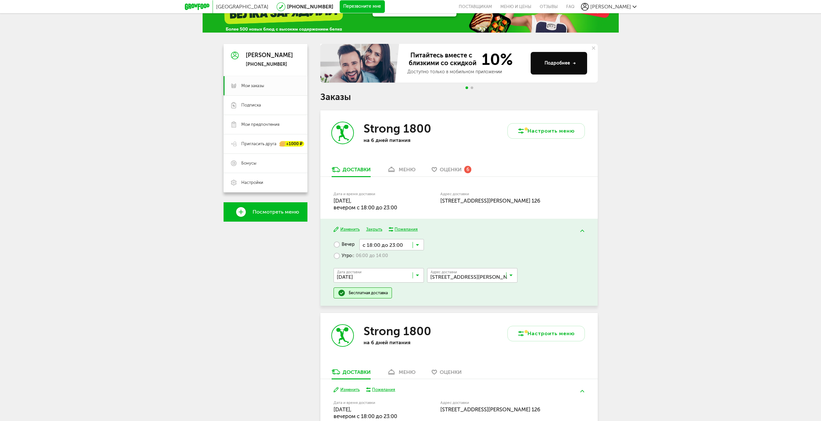 Image resolution: width=821 pixels, height=421 pixels. Describe the element at coordinates (362, 7) in the screenshot. I see `button: Перезвоните мне` at that location.